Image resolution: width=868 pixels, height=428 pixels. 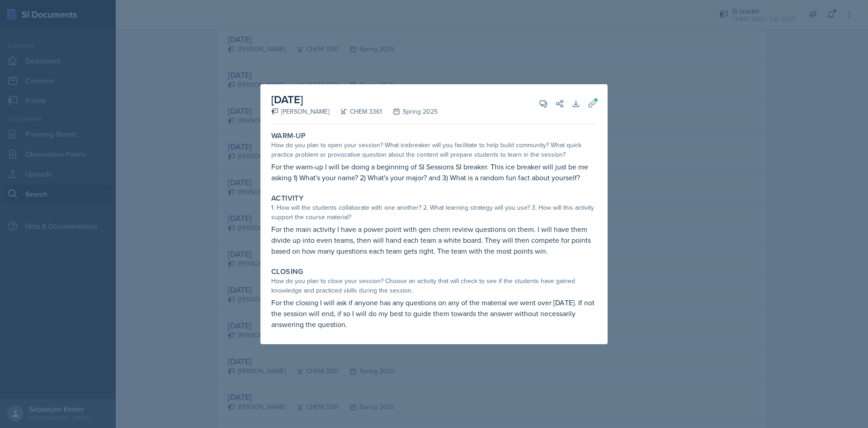 I want to click on p: For the warm-up I will be doing a beginning of SI Sessions SI breaker. This ice breaker will just..., so click(x=434, y=172).